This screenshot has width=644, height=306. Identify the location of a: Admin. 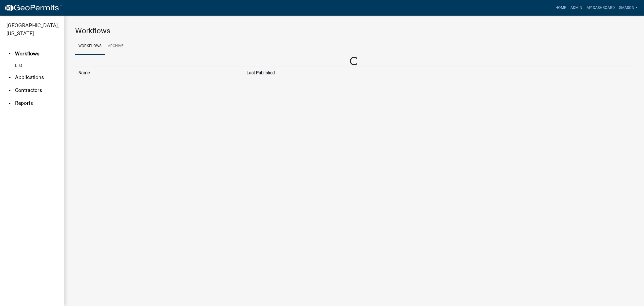
(577, 8).